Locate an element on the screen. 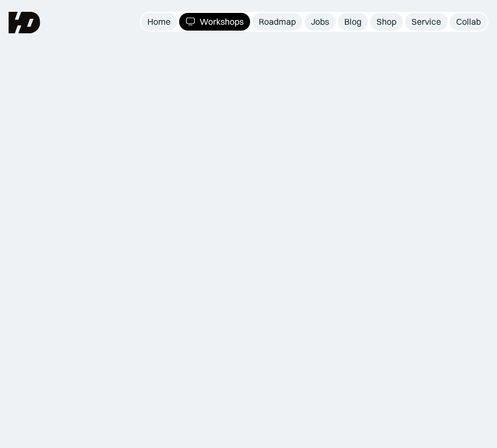 This screenshot has height=448, width=497. div: AKSES SELAMANYA is located at coordinates (351, 244).